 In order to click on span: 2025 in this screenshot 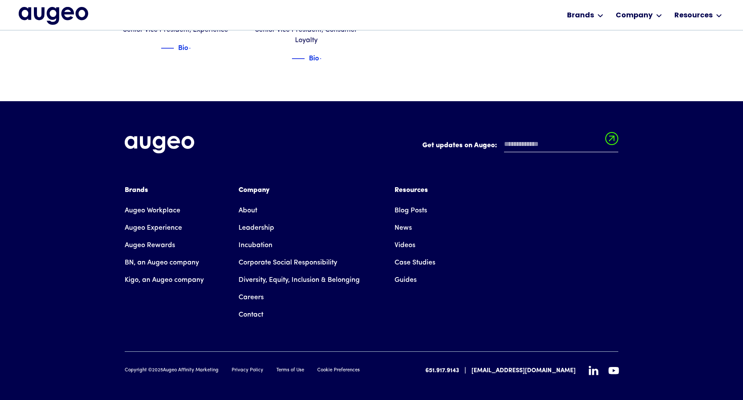, I will do `click(157, 370)`.